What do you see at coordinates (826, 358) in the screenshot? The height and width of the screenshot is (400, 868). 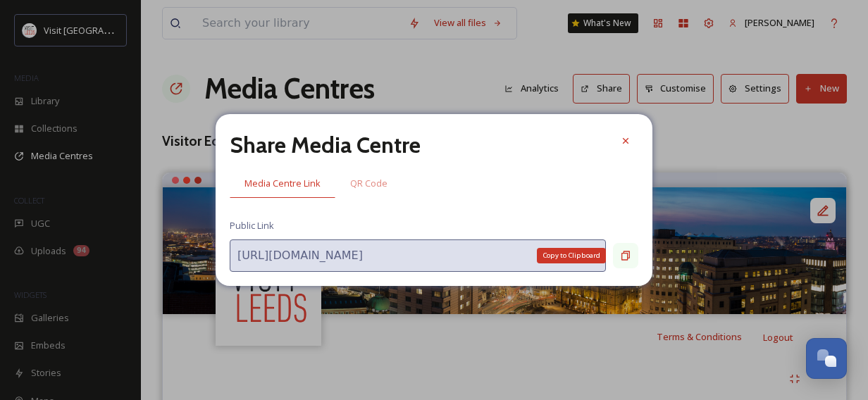 I see `button: Open Chat` at bounding box center [826, 358].